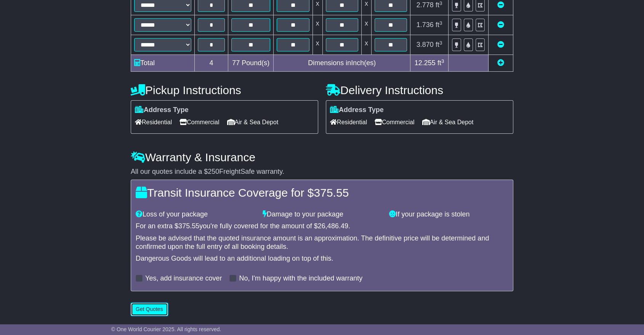 Image resolution: width=644 pixels, height=335 pixels. Describe the element at coordinates (214, 171) in the screenshot. I see `span: 250` at that location.